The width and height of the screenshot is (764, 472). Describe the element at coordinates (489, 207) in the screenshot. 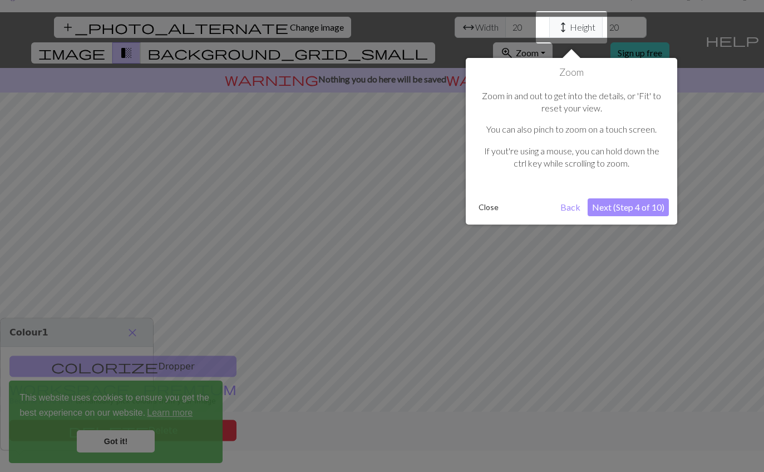

I see `button: Close` at that location.